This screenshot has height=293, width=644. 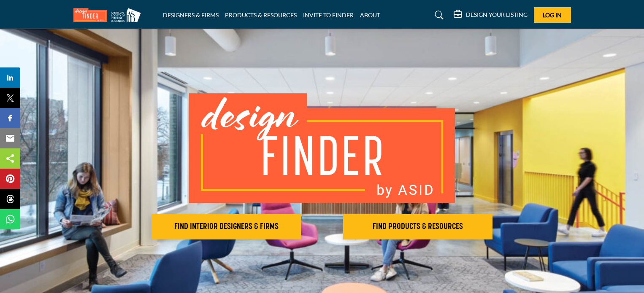 I want to click on button: FIND PRODUCTS & RESOURCES, so click(x=418, y=227).